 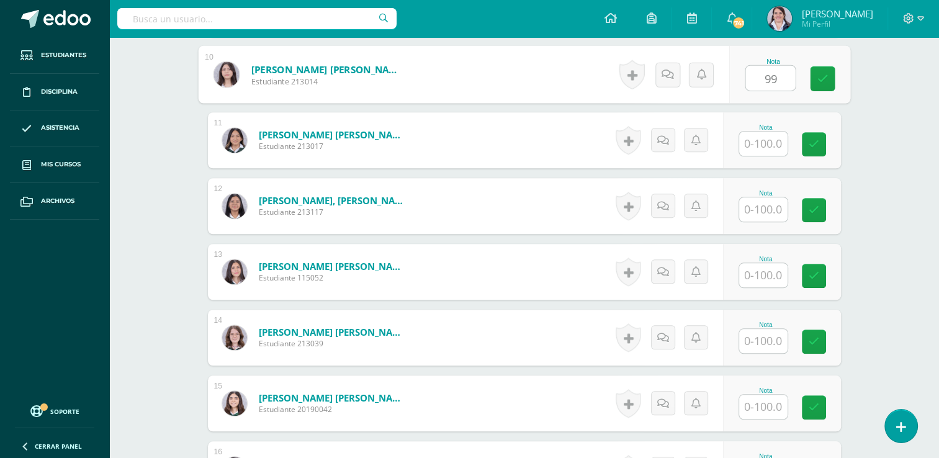 I want to click on span: Estudiante 213014, so click(x=327, y=81).